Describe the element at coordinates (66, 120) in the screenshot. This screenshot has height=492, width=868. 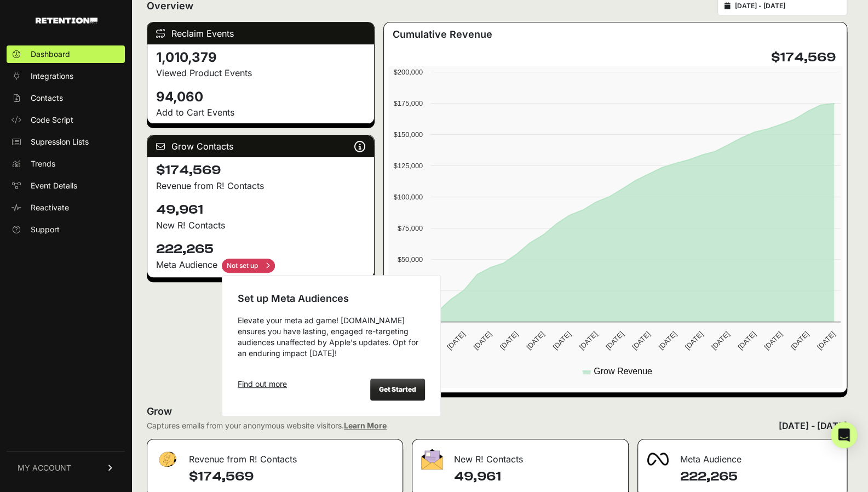
I see `a: Code Script` at that location.